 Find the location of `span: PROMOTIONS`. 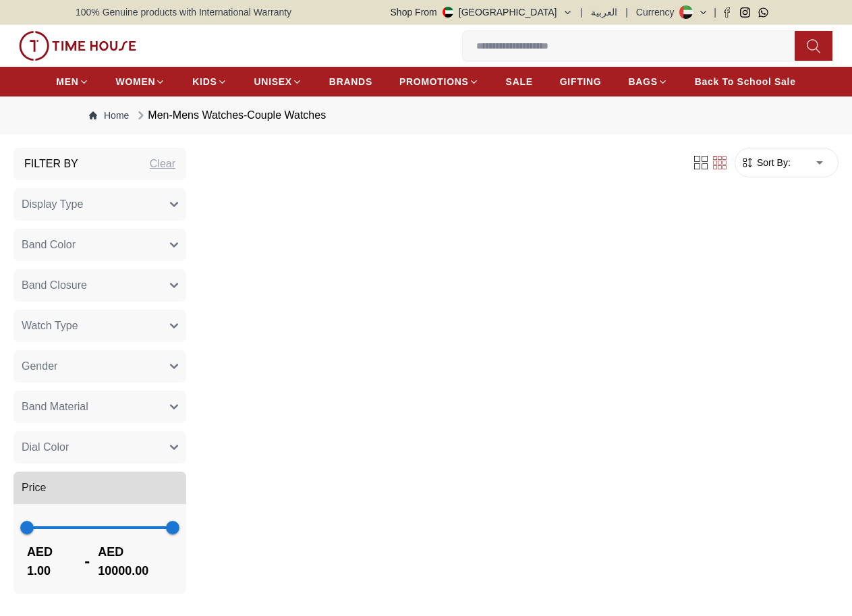

span: PROMOTIONS is located at coordinates (434, 82).